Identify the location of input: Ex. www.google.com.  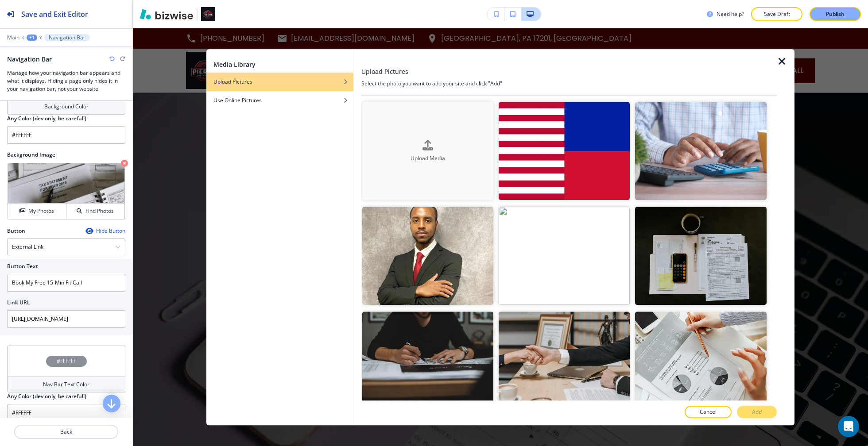
(66, 319).